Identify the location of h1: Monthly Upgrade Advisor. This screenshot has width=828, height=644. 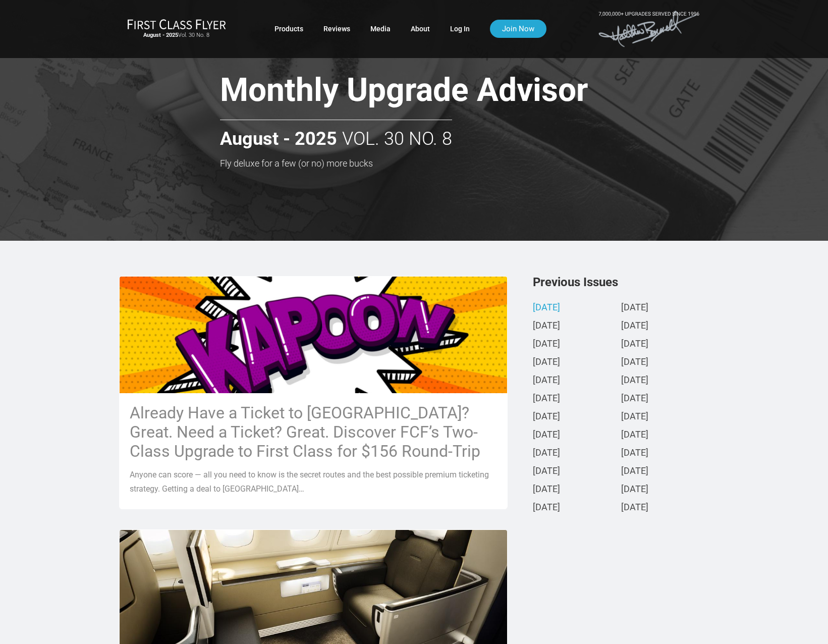
(440, 91).